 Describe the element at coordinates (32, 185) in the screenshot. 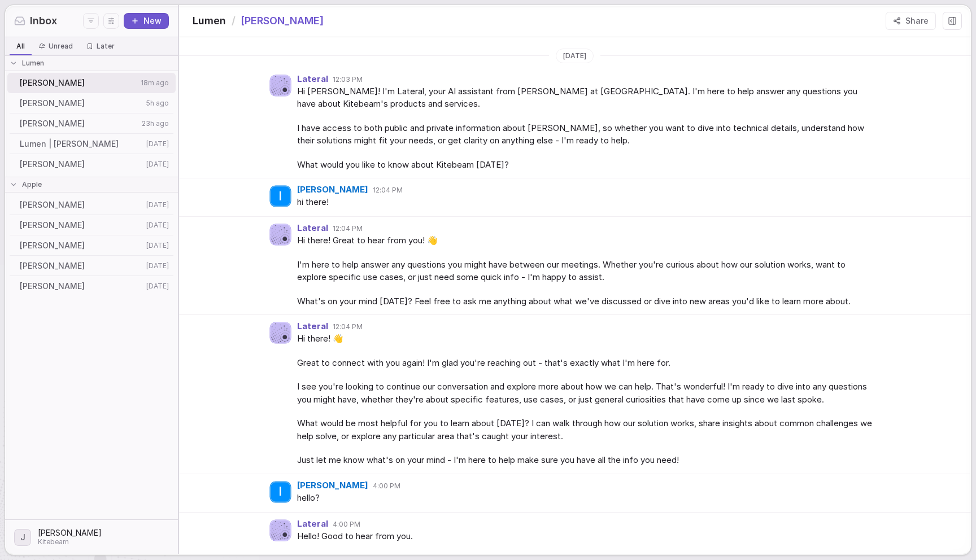

I see `span: Apple` at that location.